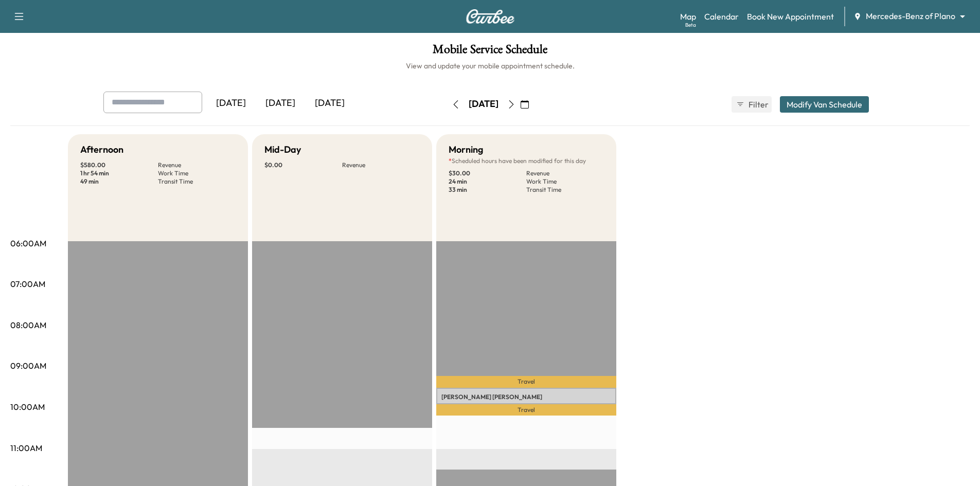 The height and width of the screenshot is (486, 980). I want to click on p: 08:00AM, so click(28, 325).